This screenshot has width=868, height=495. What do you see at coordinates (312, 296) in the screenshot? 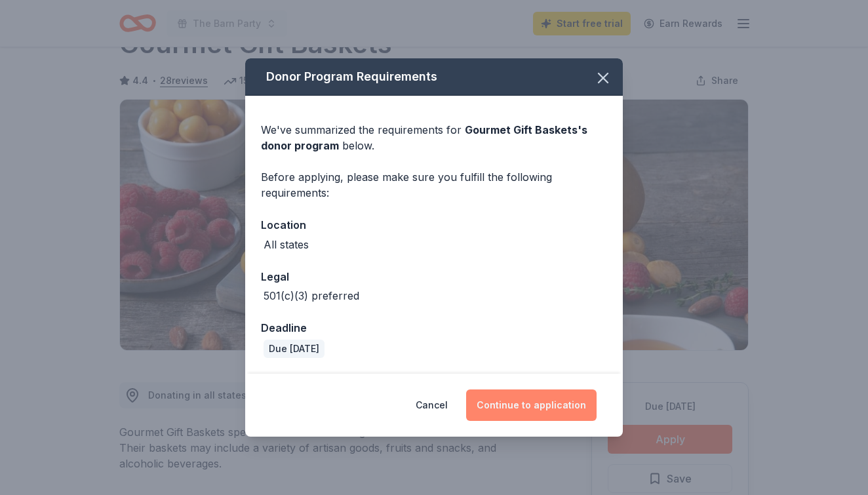
I see `div: 501(c)(3) preferred` at bounding box center [312, 296].